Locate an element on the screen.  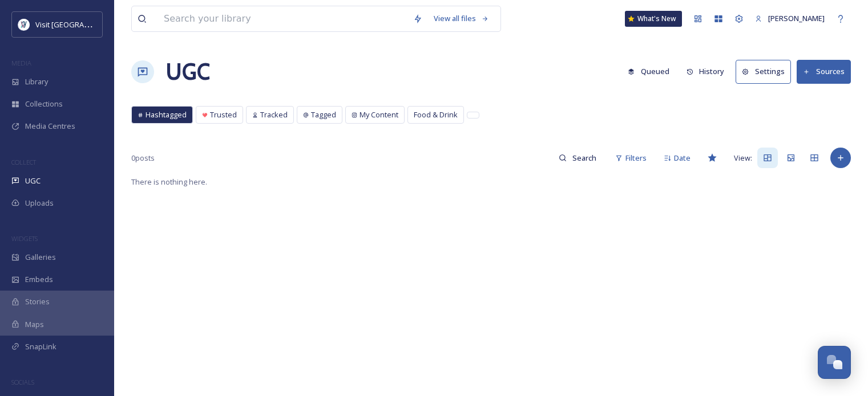
a: UGC is located at coordinates (188, 72).